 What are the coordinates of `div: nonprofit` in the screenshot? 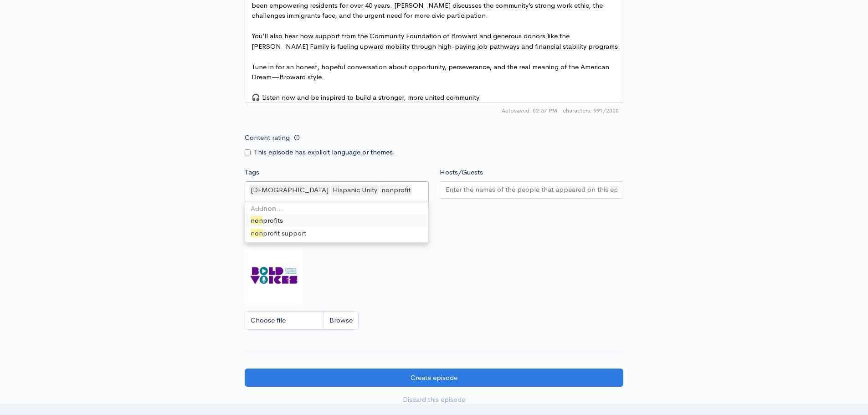 It's located at (396, 190).